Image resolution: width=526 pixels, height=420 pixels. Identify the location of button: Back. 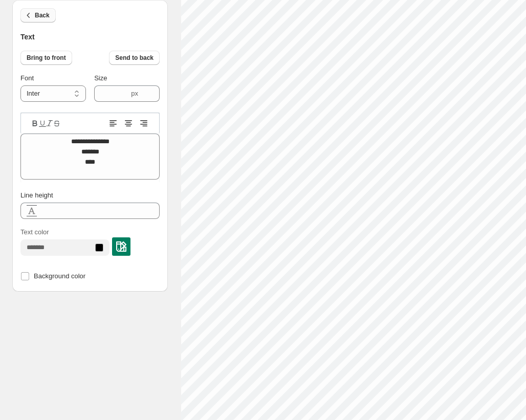
(38, 15).